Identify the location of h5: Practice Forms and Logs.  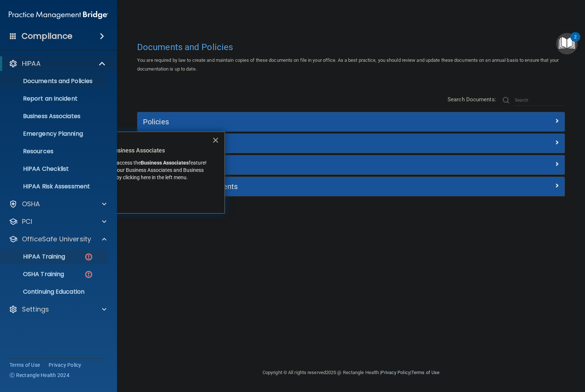
(298, 165).